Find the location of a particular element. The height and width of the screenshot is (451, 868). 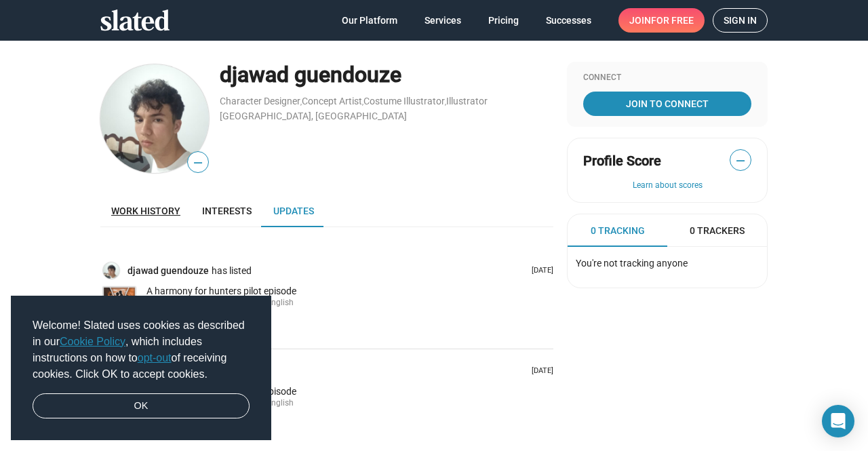

div: cookieconsent is located at coordinates (141, 368).